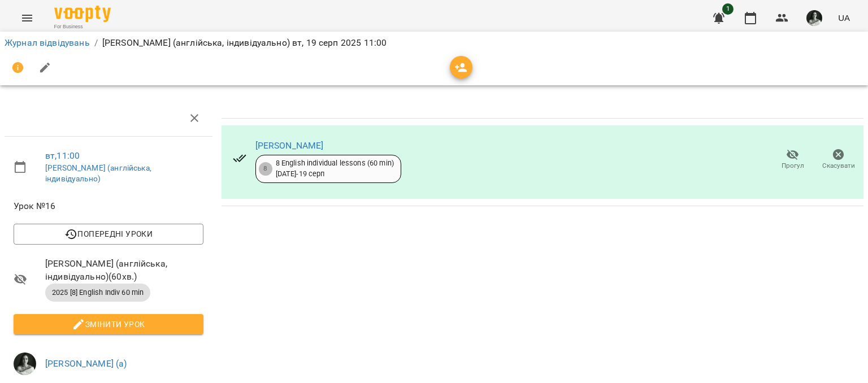 Image resolution: width=868 pixels, height=383 pixels. What do you see at coordinates (98, 293) in the screenshot?
I see `span: 2025 [8] English Indiv 60 min` at bounding box center [98, 293].